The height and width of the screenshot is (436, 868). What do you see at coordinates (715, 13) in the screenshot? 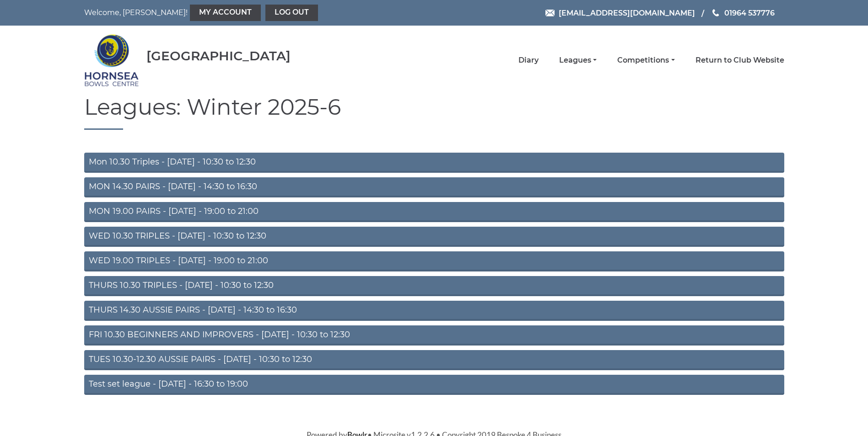
I see `img: Phone us` at bounding box center [715, 13].